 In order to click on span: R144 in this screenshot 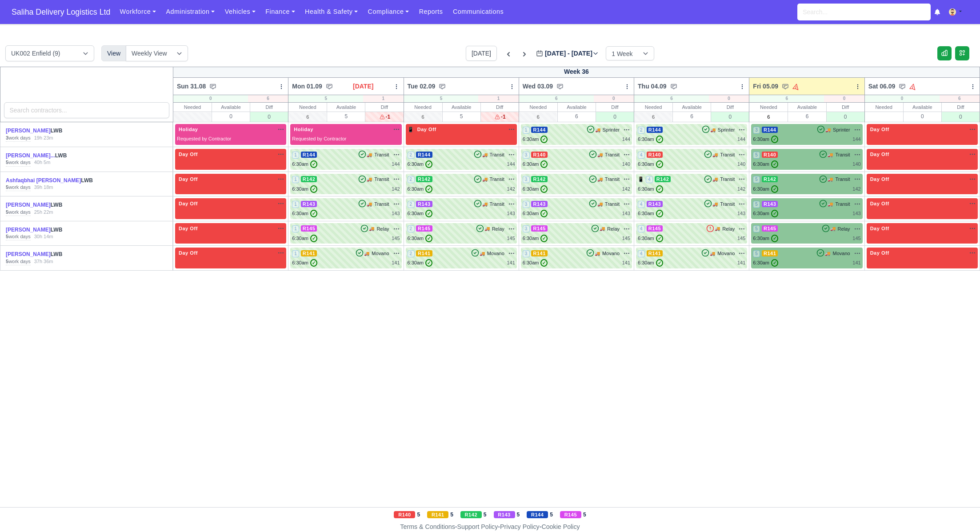, I will do `click(539, 130)`.